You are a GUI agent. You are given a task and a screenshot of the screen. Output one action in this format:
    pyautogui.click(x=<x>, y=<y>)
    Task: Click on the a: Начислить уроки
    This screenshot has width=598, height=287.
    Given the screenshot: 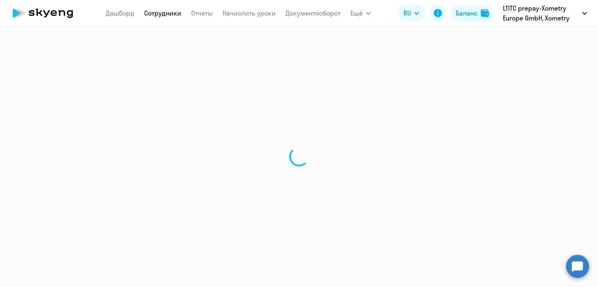 What is the action you would take?
    pyautogui.click(x=249, y=13)
    